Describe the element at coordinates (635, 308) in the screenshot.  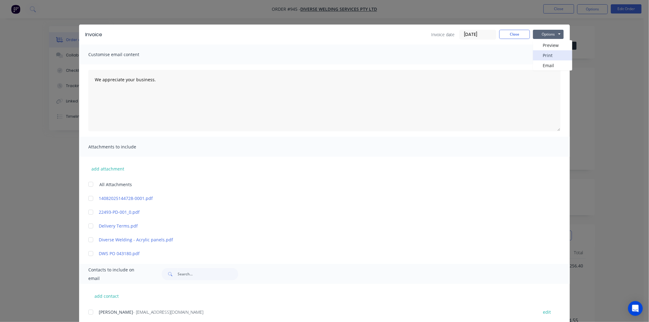
I see `div: Open Intercom Messenger` at that location.